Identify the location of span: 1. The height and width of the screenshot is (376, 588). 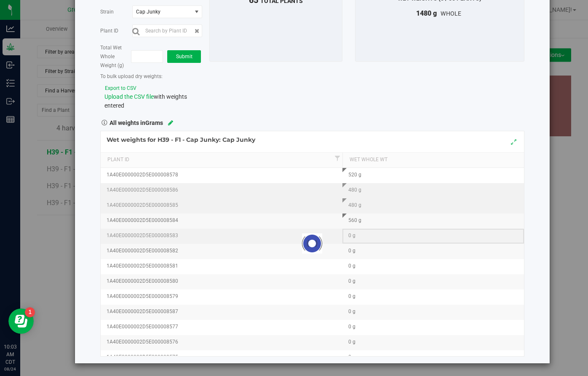
(5, 5).